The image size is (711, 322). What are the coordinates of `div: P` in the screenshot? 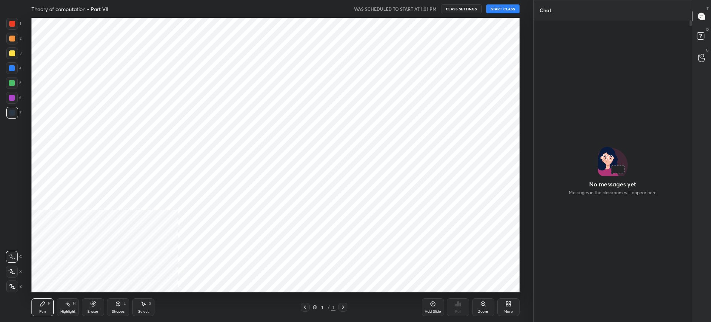 It's located at (49, 303).